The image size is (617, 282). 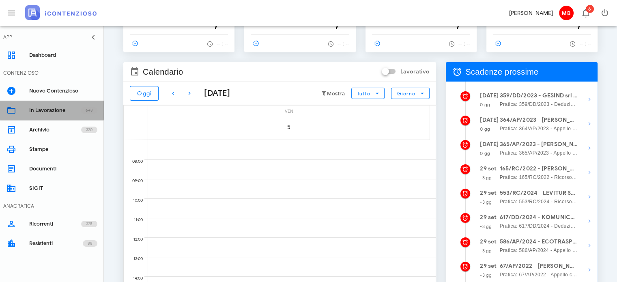 What do you see at coordinates (539, 96) in the screenshot?
I see `strong: 359/DD/2023 - GESIND srl - Impugnare la Decisione del Giudice (Favorevole)` at bounding box center [539, 96].